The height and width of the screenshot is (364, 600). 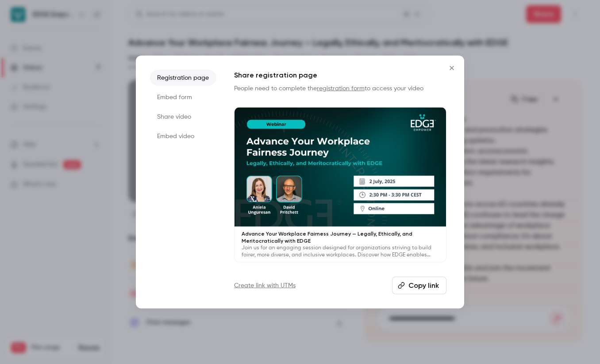 I want to click on p: Join us for an engaging session designed for organizations striving to build fairer, more diverse..., so click(x=340, y=251).